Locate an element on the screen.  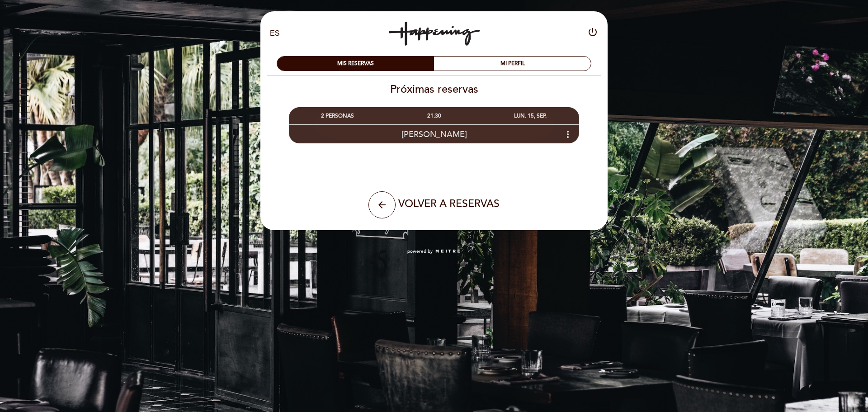
span: VOLVER A RESERVAS is located at coordinates (449, 204).